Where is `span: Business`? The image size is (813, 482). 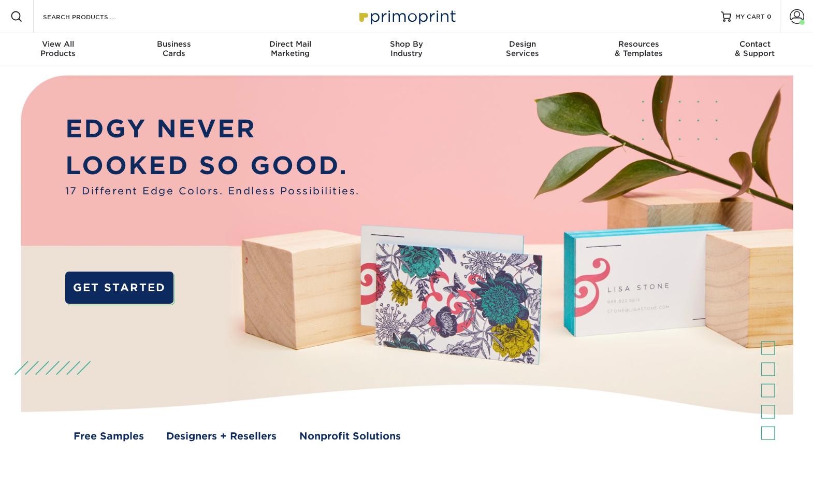
span: Business is located at coordinates (174, 44).